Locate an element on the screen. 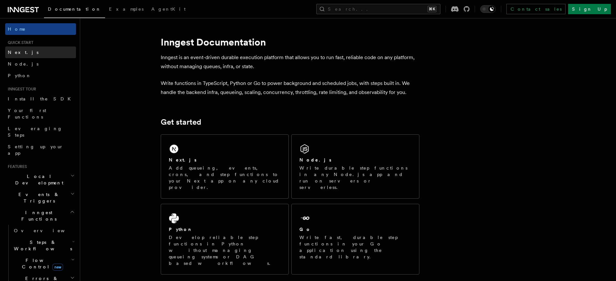 The height and width of the screenshot is (281, 616). a: Sign Up is located at coordinates (590, 9).